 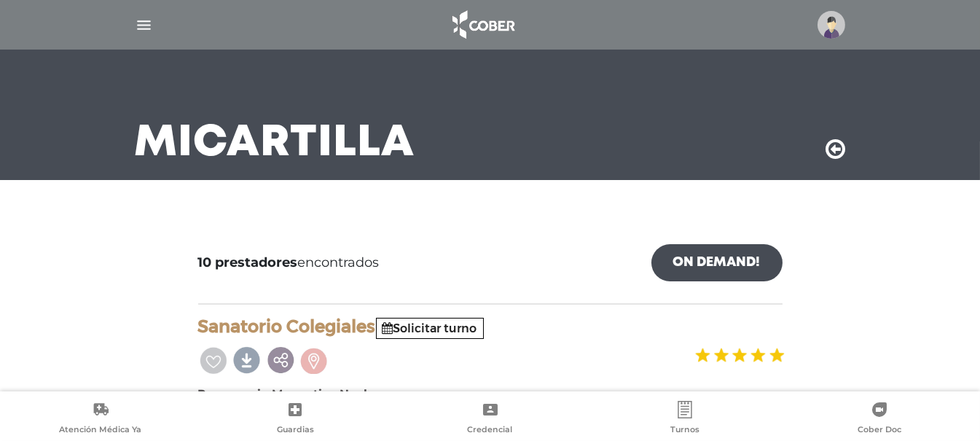 What do you see at coordinates (684, 419) in the screenshot?
I see `a: Turnos` at bounding box center [684, 419].